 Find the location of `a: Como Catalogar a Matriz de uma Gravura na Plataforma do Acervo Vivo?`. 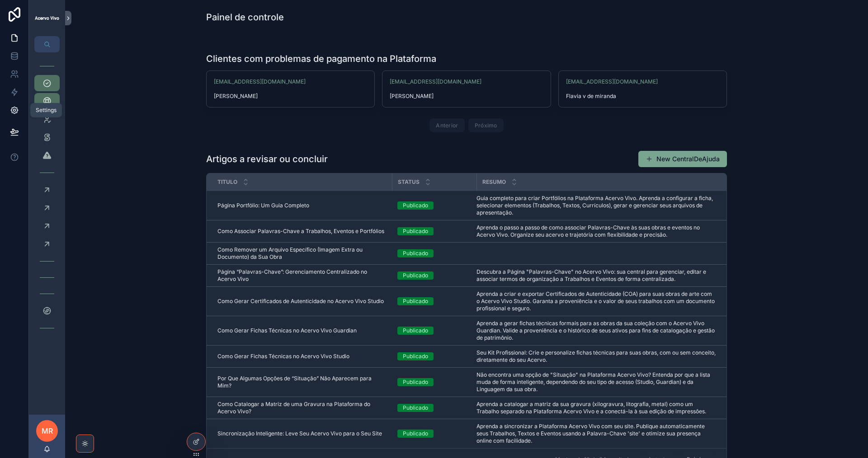

a: Como Catalogar a Matriz de uma Gravura na Plataforma do Acervo Vivo? is located at coordinates (302, 408).